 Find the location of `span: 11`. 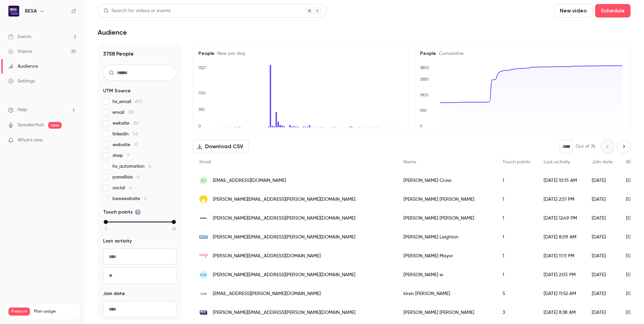

span: 11 is located at coordinates (136, 145).